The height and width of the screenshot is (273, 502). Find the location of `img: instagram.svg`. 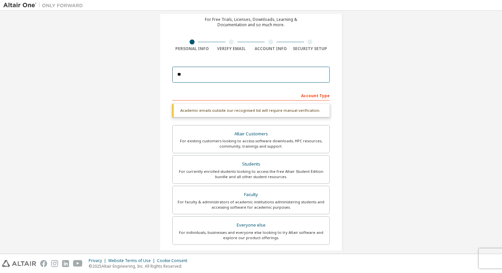

img: instagram.svg is located at coordinates (54, 264).